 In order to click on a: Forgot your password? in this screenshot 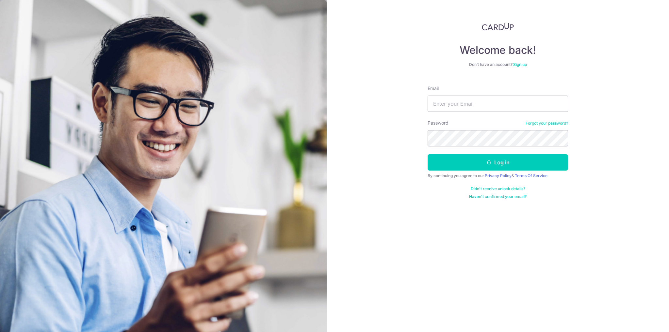, I will do `click(547, 123)`.